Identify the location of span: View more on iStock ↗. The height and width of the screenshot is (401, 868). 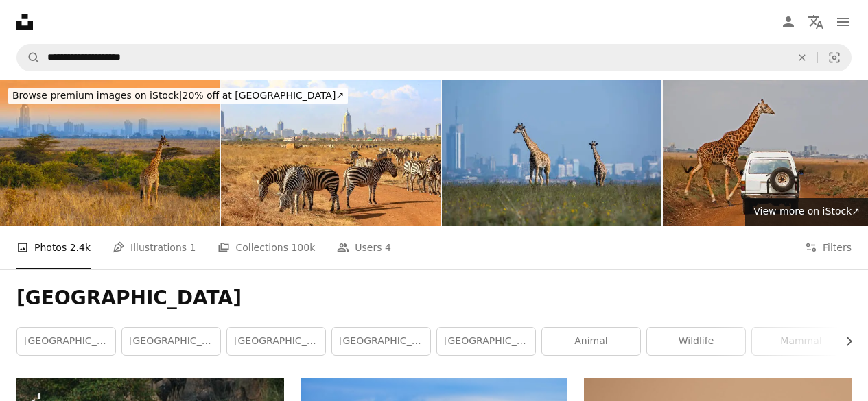
(806, 211).